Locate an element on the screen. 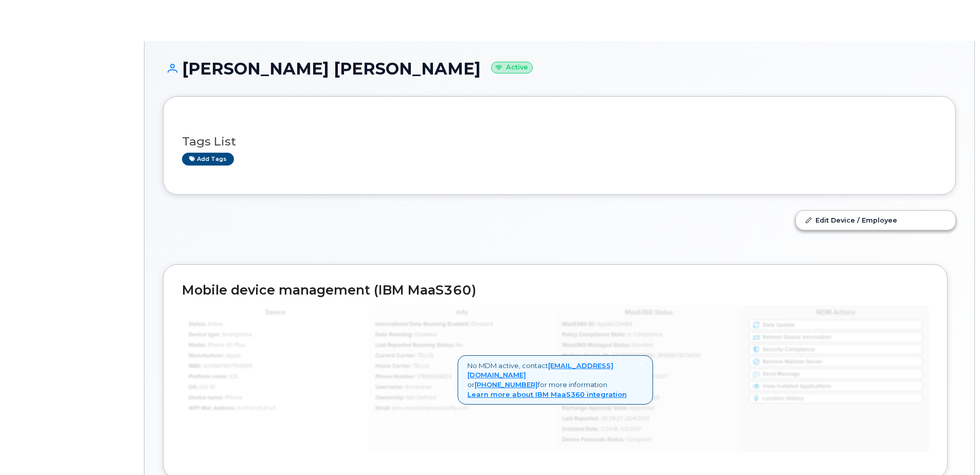 Image resolution: width=980 pixels, height=475 pixels. img: mdm_maas360_data_lg-147edf4ce5891b6e296acbe60ee4acd306360f73f278574cfef86ac192ea0250.jpg is located at coordinates (555, 378).